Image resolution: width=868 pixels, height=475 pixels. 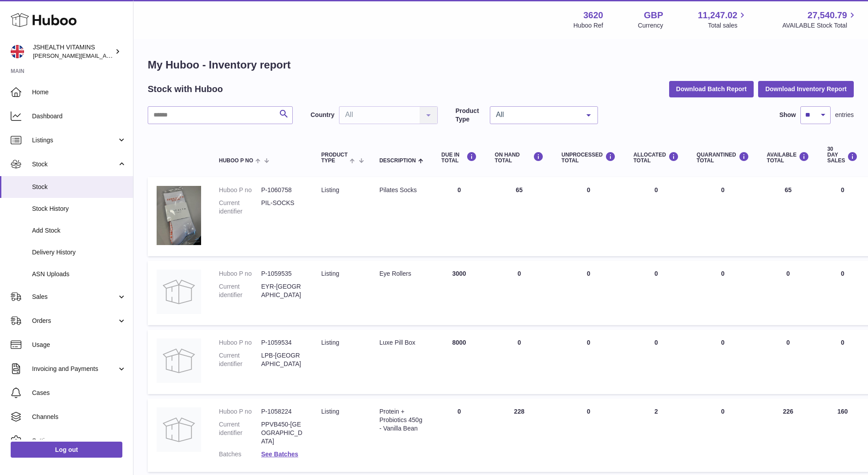 I want to click on button: Download Batch Report, so click(x=712, y=89).